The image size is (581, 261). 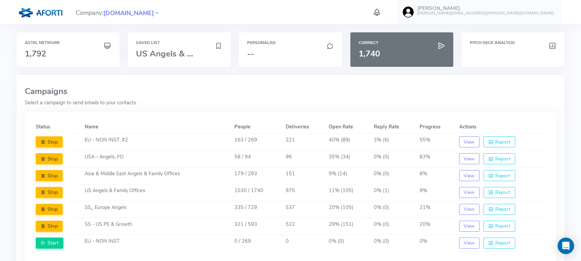 What do you see at coordinates (436, 142) in the screenshot?
I see `td: 55%` at bounding box center [436, 142].